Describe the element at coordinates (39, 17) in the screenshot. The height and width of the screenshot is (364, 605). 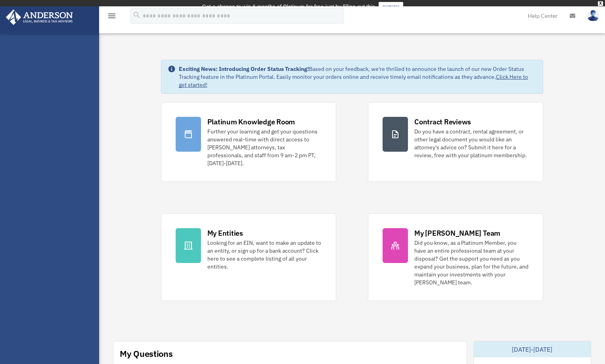
I see `img: Anderson Advisors Platinum Portal` at that location.